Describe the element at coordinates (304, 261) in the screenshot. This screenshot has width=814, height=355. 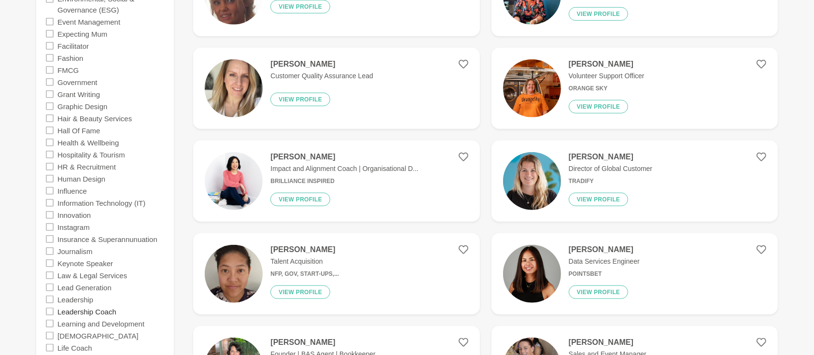
I see `p: Talent Acquisition` at that location.